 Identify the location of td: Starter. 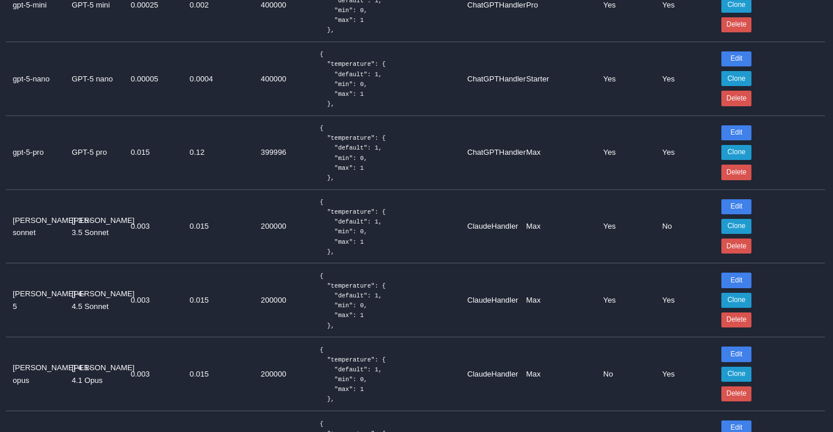
(557, 79).